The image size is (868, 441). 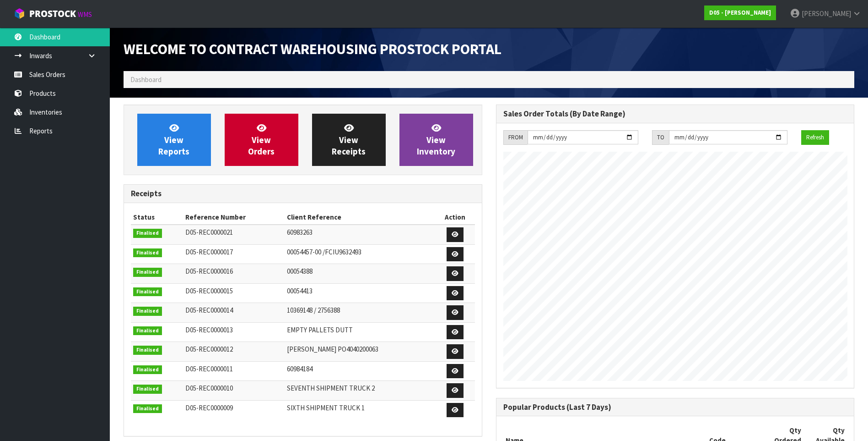 What do you see at coordinates (360, 217) in the screenshot?
I see `th: Client Reference` at bounding box center [360, 217].